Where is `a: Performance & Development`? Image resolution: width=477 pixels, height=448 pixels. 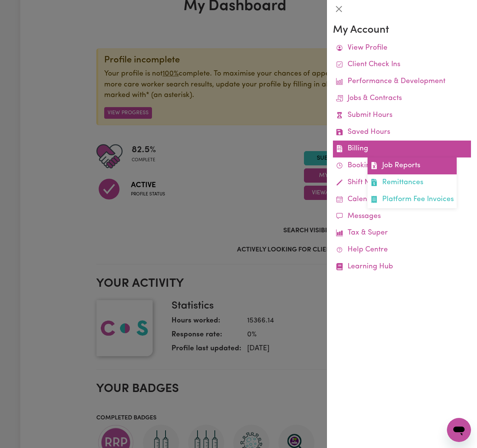 a: Performance & Development is located at coordinates (401, 81).